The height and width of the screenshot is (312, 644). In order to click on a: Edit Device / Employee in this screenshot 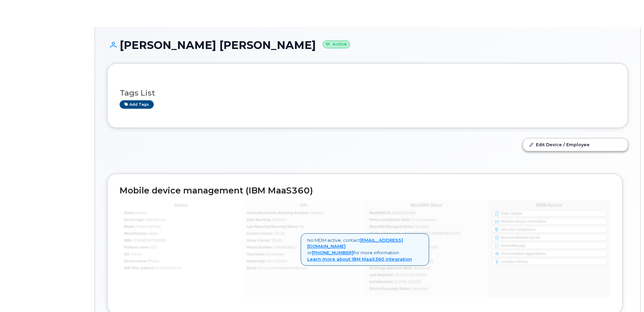, I will do `click(575, 145)`.